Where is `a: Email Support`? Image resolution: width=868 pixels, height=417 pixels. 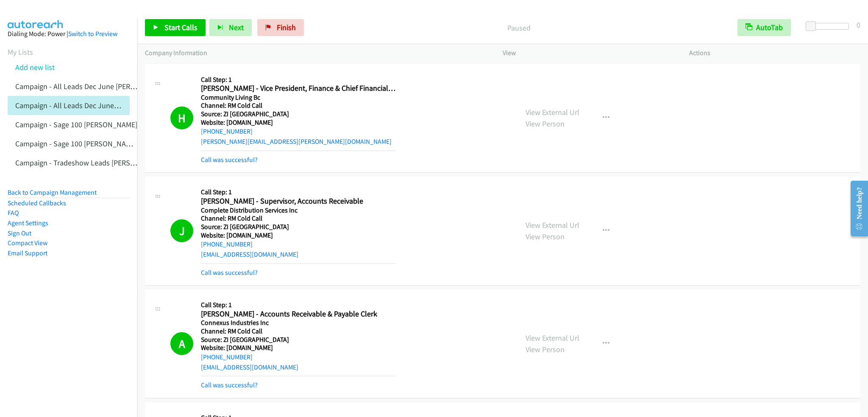
a: Email Support is located at coordinates (28, 253).